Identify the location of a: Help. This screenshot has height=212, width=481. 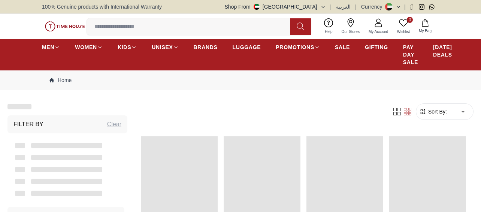
(328, 26).